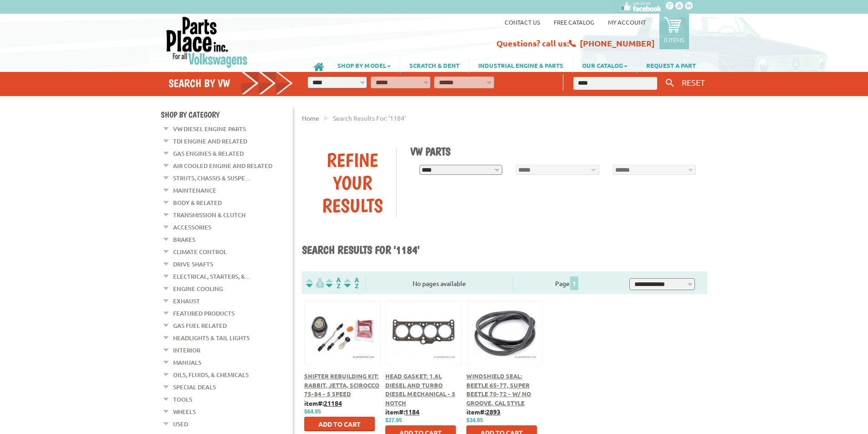 This screenshot has width=868, height=434. I want to click on a: SHOP BY MODEL, so click(364, 65).